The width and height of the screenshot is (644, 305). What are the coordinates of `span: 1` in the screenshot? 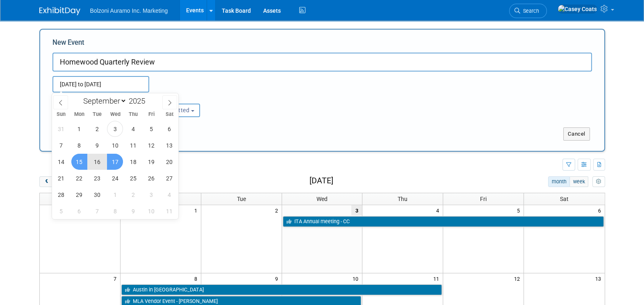 It's located at (197, 210).